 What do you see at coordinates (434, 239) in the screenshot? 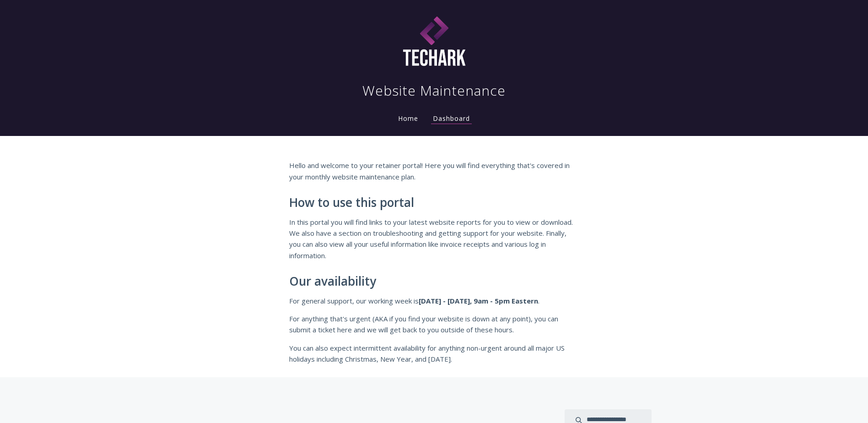
I see `p: In this portal you will find links to your latest website reports for you to view or download. We...` at bounding box center [434, 239].